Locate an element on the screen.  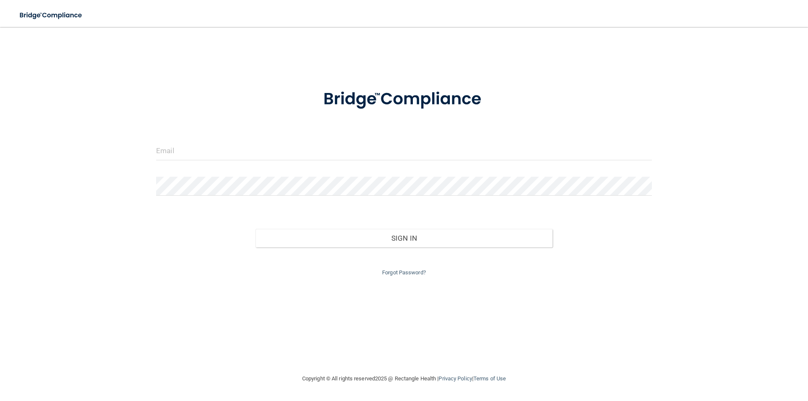
button: Sign In is located at coordinates (404, 238).